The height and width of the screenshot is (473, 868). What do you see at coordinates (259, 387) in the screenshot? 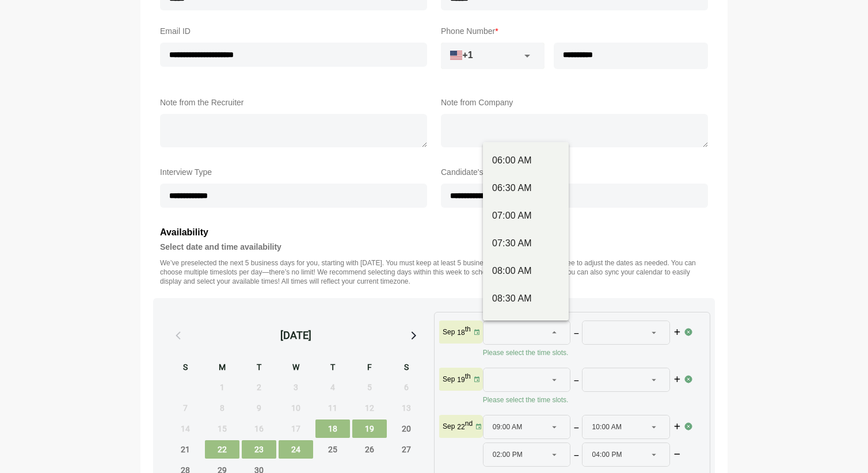
I see `span: Tuesday, September 2, 2025` at bounding box center [259, 387].